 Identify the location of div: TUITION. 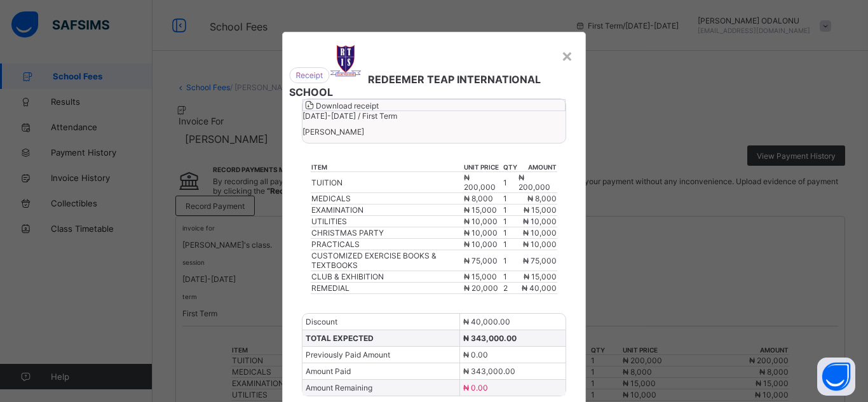
(387, 182).